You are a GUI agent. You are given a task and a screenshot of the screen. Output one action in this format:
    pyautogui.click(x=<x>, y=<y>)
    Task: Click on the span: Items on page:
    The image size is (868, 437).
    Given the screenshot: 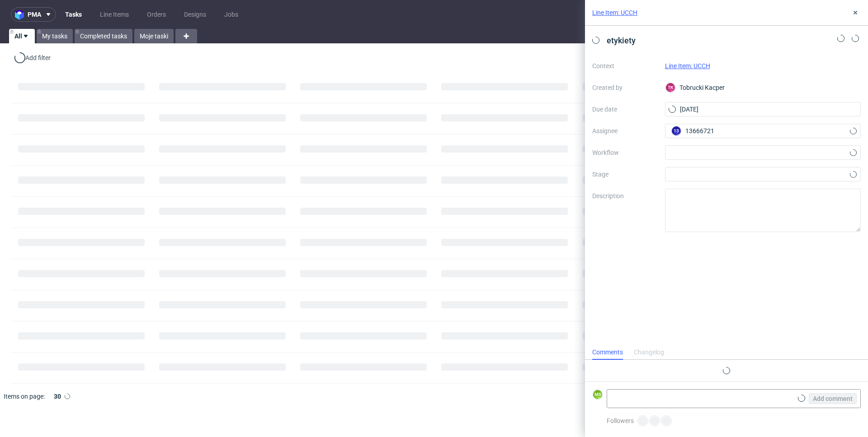 What is the action you would take?
    pyautogui.click(x=24, y=397)
    